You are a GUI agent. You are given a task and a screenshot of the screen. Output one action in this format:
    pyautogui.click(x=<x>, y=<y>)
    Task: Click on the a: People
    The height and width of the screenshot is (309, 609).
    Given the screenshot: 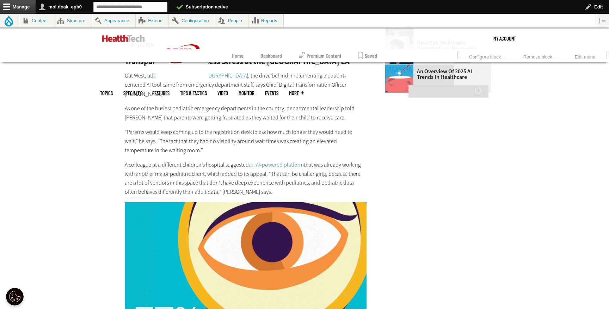 What is the action you would take?
    pyautogui.click(x=232, y=20)
    